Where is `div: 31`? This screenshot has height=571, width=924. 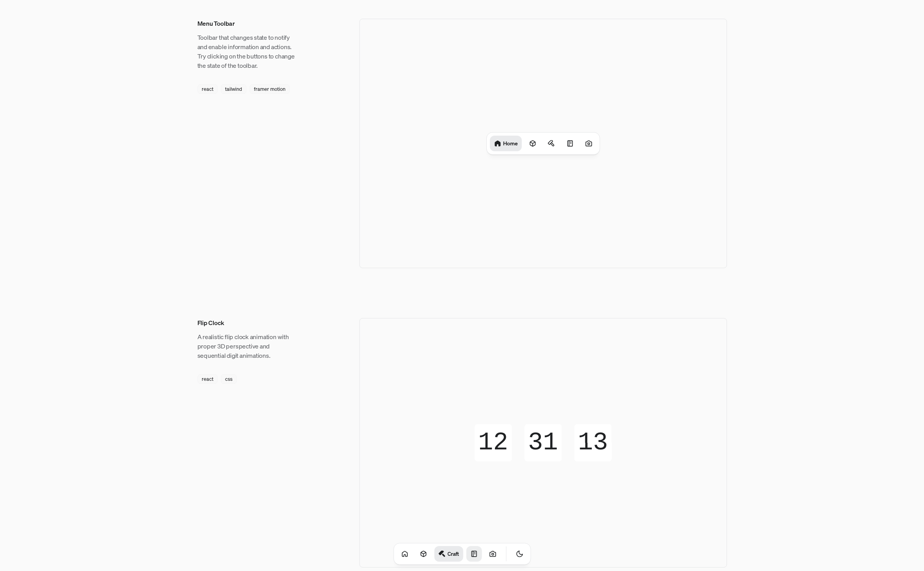
div: 31 is located at coordinates (543, 442).